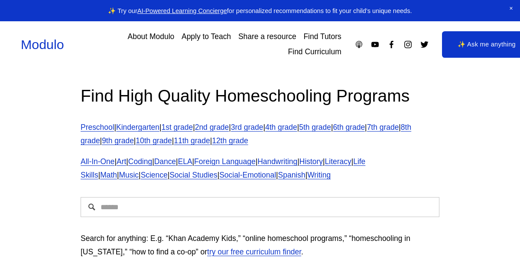 The width and height of the screenshot is (520, 267). Describe the element at coordinates (154, 175) in the screenshot. I see `a: Science` at that location.